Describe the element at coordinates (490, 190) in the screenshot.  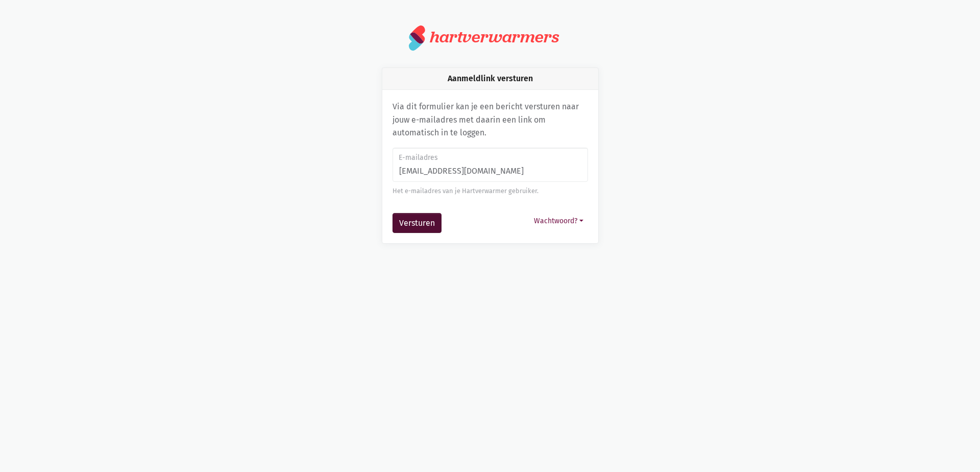
I see `form: Aanmeldlink versturen` at that location.